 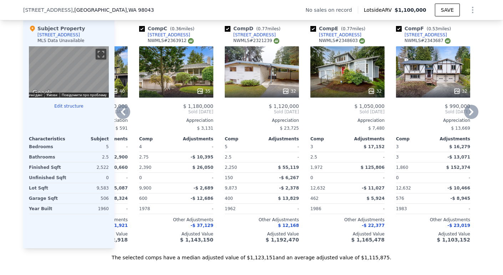 What do you see at coordinates (376, 128) in the screenshot?
I see `span: $ 7,480` at bounding box center [376, 128].